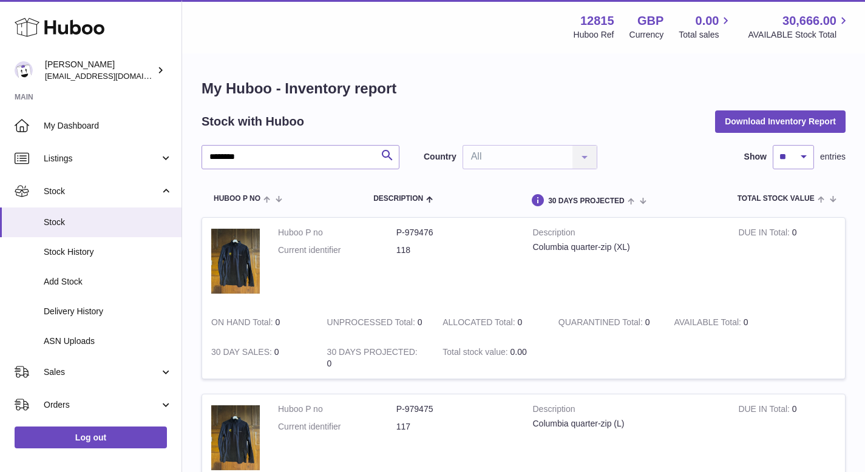  I want to click on dd: 117, so click(455, 427).